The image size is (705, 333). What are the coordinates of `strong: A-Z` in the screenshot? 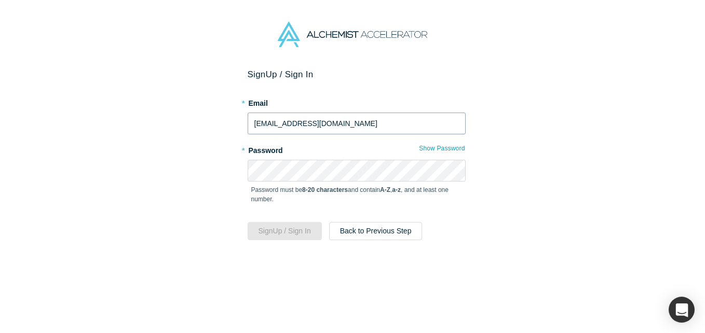 It's located at (385, 190).